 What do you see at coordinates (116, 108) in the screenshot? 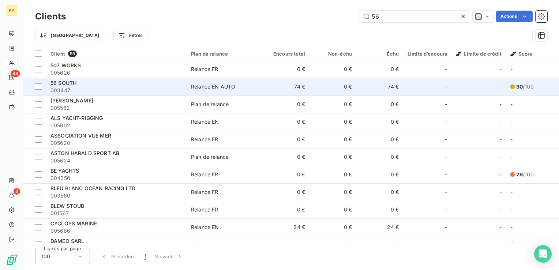
I see `span: 005562` at bounding box center [116, 108].